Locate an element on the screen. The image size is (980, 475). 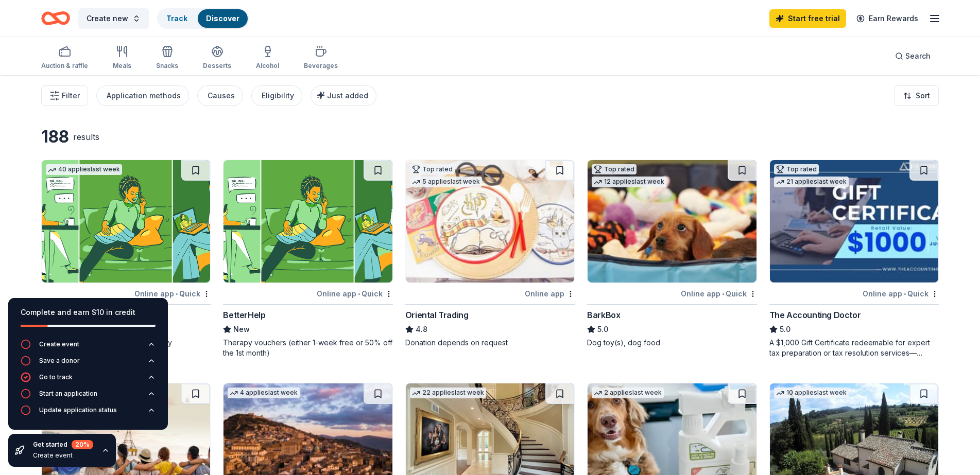
a: Image for BetterHelpOnline app•QuickBetterHelpNewTherapy vouchers (either 1-week free or 50% off ... is located at coordinates (307, 259).